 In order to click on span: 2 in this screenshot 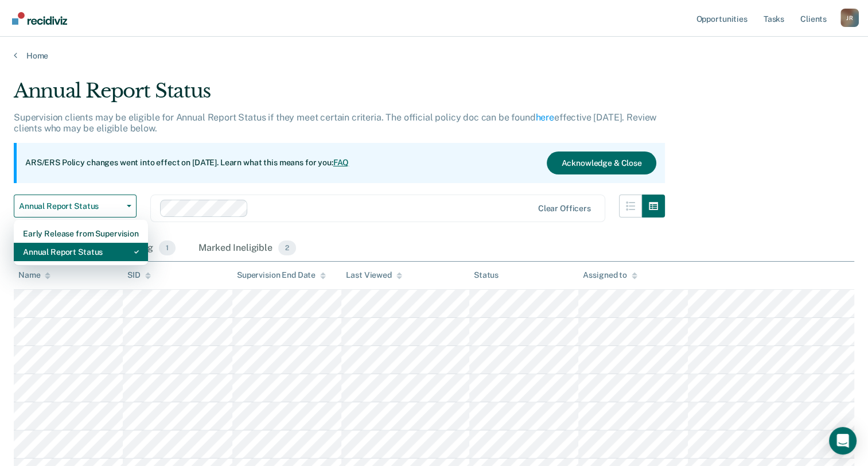, I will do `click(287, 248)`.